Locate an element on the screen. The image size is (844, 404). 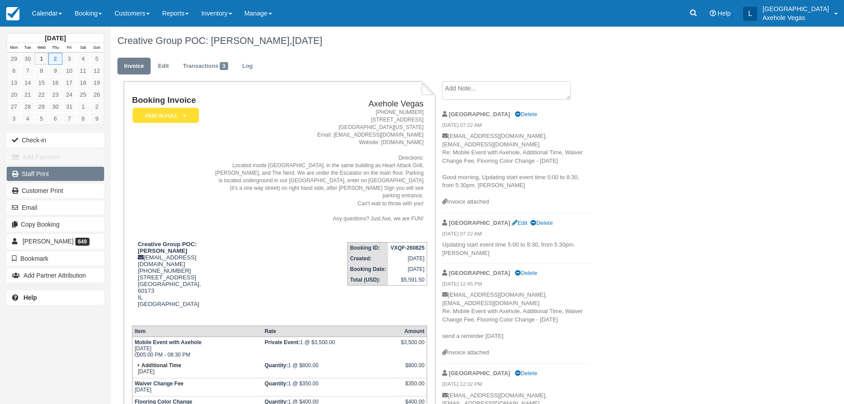
th: Wed is located at coordinates (41, 48).